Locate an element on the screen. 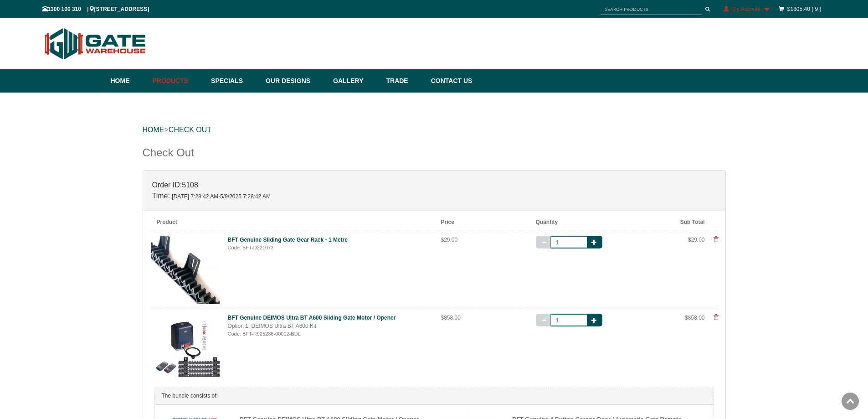 This screenshot has height=419, width=868. a: Contact Us is located at coordinates (449, 81).